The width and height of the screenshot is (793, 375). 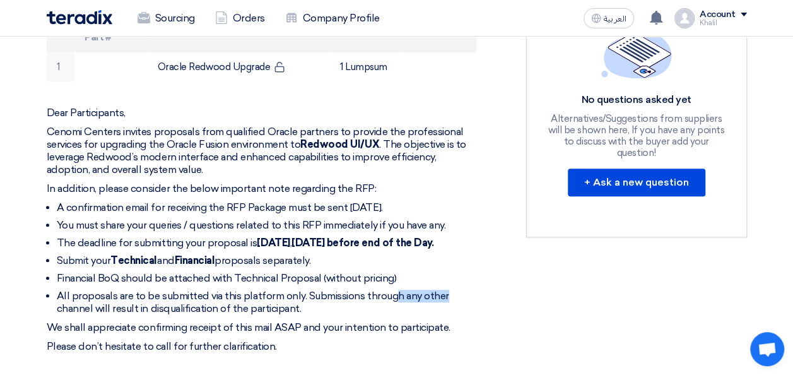 What do you see at coordinates (238, 67) in the screenshot?
I see `td: Oracle Redwood Upgrade` at bounding box center [238, 67].